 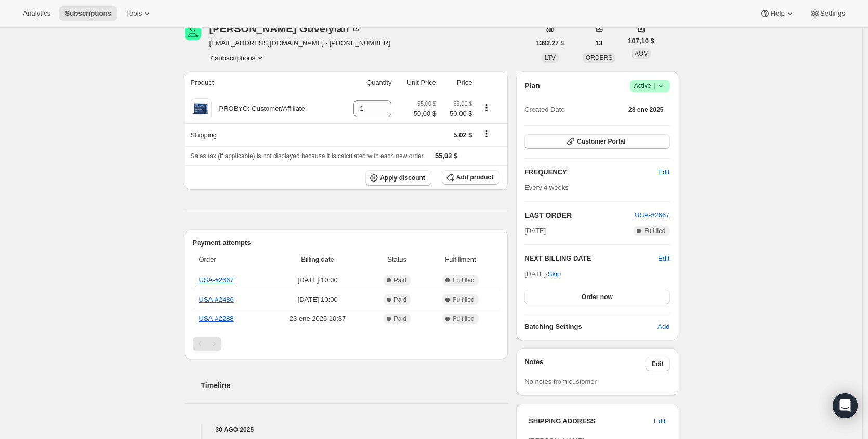 I want to click on th: Price, so click(x=457, y=83).